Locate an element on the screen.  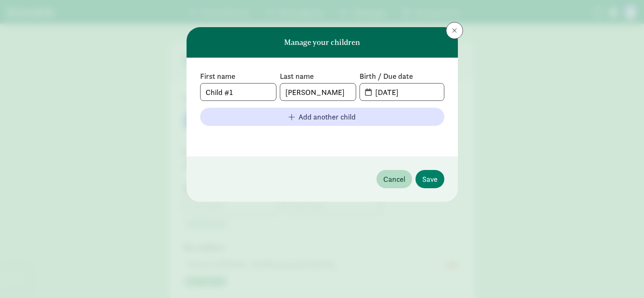
button: Add another child is located at coordinates (322, 116).